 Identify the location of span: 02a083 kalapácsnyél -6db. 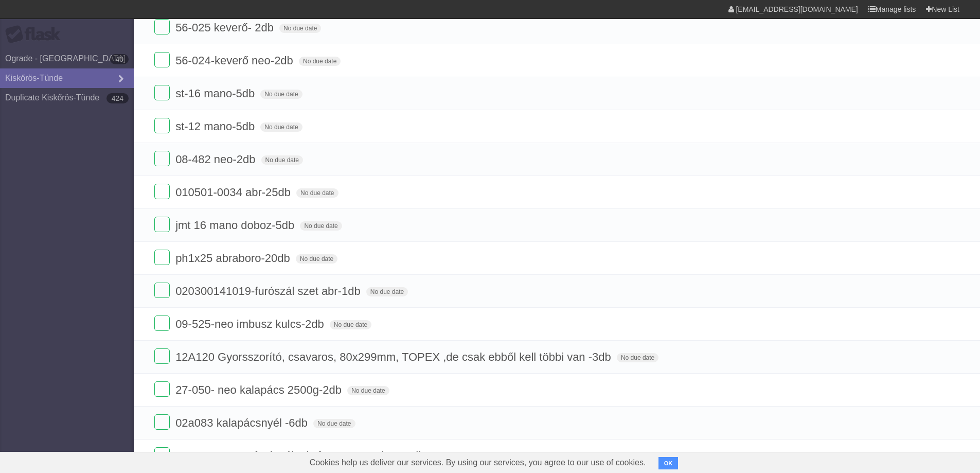
(243, 423).